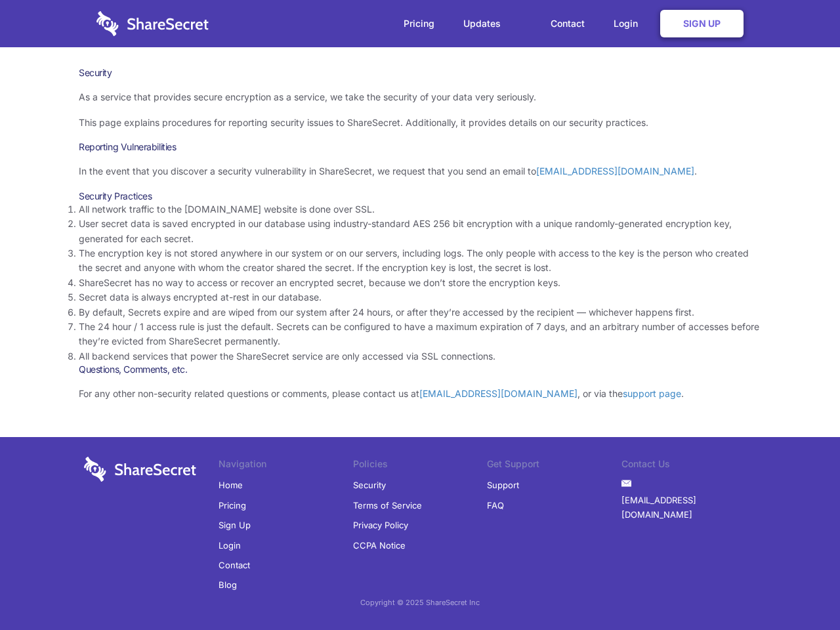  I want to click on p: For any other non-security related questions or comments, please contact us at , or via the ., so click(420, 394).